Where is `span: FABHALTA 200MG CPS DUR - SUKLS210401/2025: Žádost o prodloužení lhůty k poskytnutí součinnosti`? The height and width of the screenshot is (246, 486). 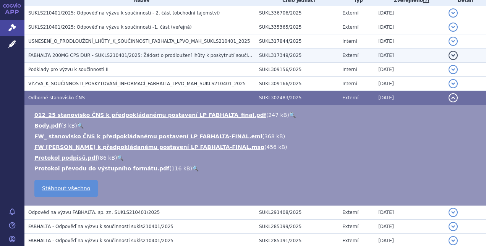
span: FABHALTA 200MG CPS DUR - SUKLS210401/2025: Žádost o prodloužení lhůty k poskytnutí součinnosti is located at coordinates (145, 55).